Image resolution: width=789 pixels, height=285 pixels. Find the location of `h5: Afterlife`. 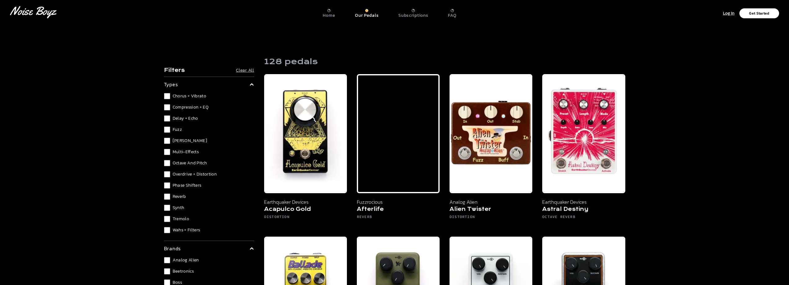

h5: Afterlife is located at coordinates (398, 210).